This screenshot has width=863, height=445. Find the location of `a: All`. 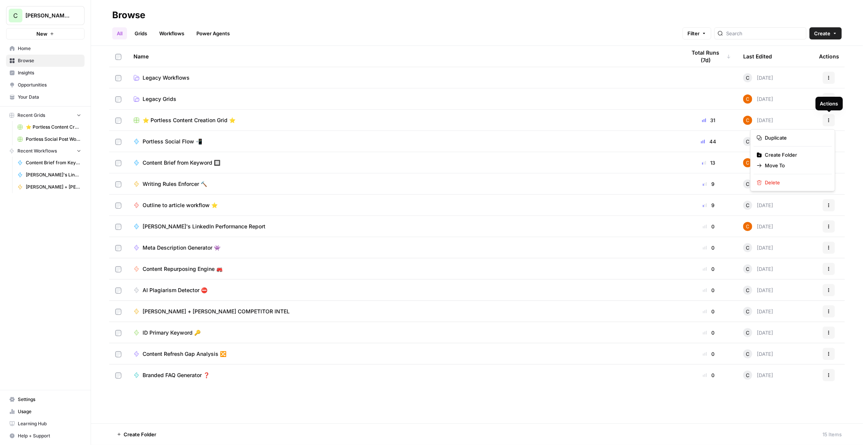

a: All is located at coordinates (119, 33).